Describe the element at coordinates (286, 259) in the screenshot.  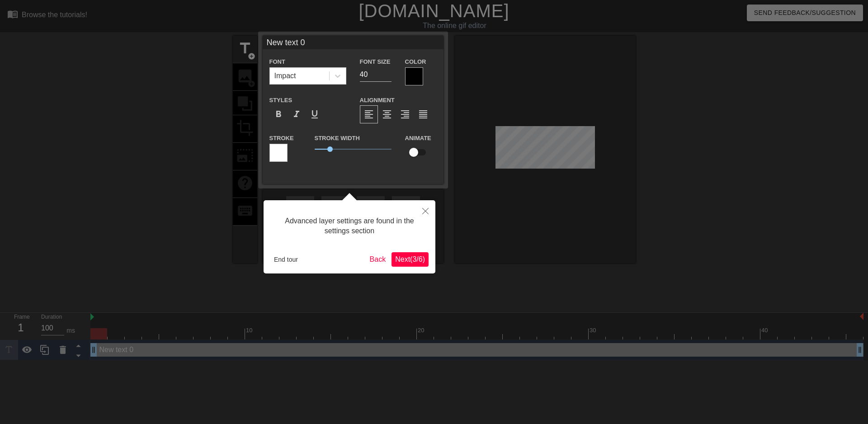
I see `button: End tour` at that location.